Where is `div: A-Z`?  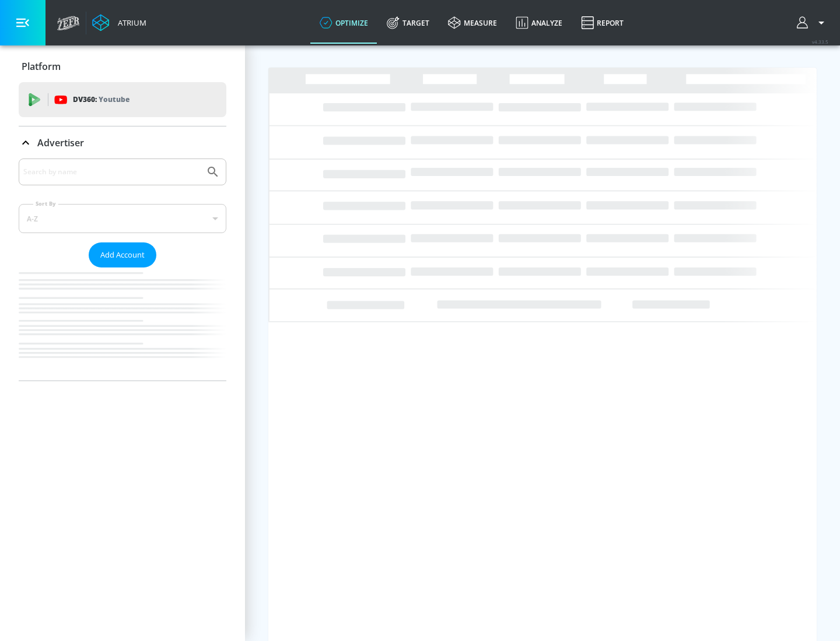 div: A-Z is located at coordinates (123, 218).